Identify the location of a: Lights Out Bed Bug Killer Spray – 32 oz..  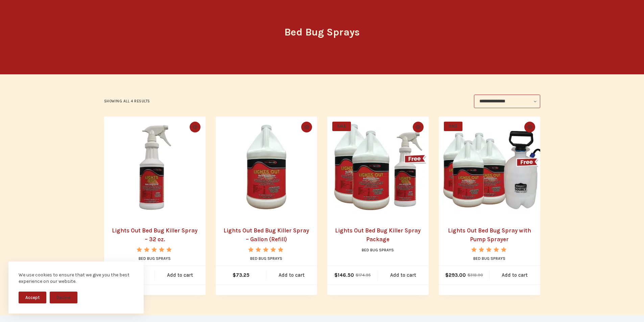
(154, 235).